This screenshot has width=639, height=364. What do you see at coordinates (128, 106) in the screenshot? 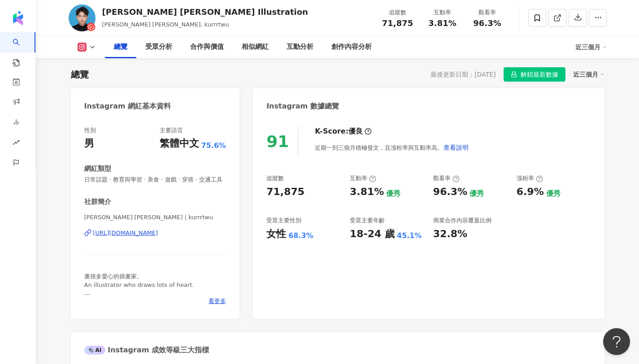
I see `div: Instagram 網紅基本資料` at bounding box center [128, 106].